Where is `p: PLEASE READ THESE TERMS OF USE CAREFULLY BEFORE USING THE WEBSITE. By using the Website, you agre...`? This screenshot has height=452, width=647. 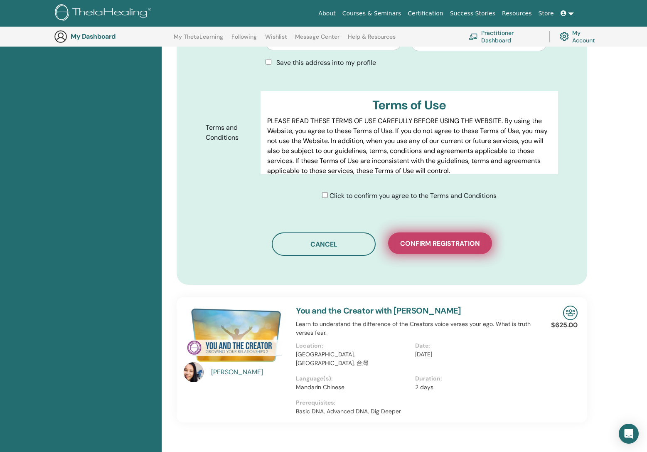 p: PLEASE READ THESE TERMS OF USE CAREFULLY BEFORE USING THE WEBSITE. By using the Website, you agre... is located at coordinates (410, 146).